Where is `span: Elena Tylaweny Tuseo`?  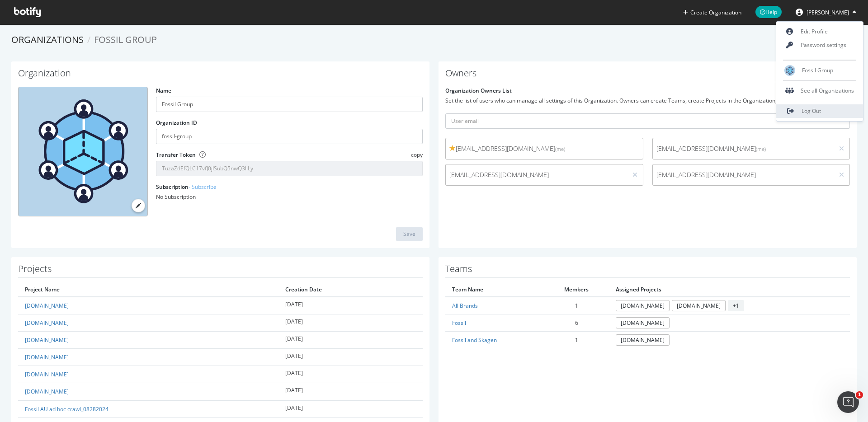
span: Elena Tylaweny Tuseo is located at coordinates (828, 12).